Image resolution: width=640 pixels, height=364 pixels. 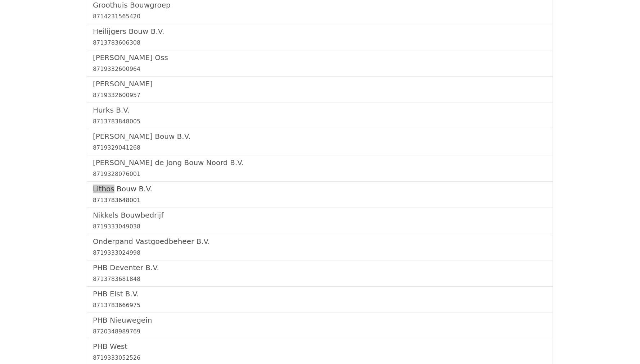 What do you see at coordinates (320, 69) in the screenshot?
I see `div: 8719332600964` at bounding box center [320, 69].